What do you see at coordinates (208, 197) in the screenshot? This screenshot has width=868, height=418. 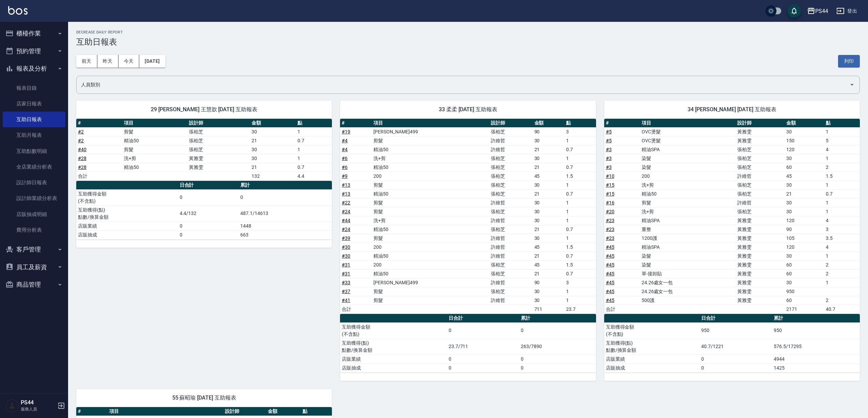 I see `td: 0` at bounding box center [208, 197].